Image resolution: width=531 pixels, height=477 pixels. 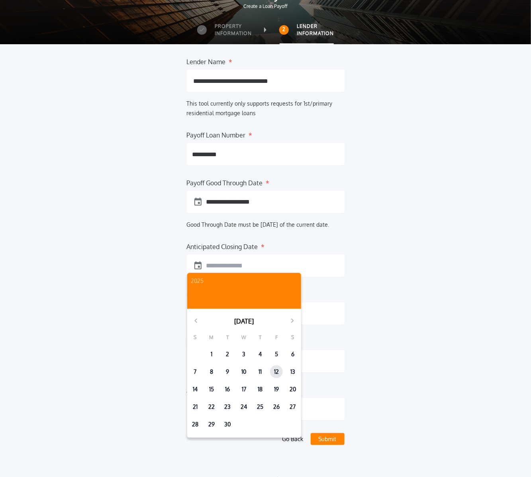 What do you see at coordinates (260, 407) in the screenshot?
I see `button: 25` at bounding box center [260, 407].